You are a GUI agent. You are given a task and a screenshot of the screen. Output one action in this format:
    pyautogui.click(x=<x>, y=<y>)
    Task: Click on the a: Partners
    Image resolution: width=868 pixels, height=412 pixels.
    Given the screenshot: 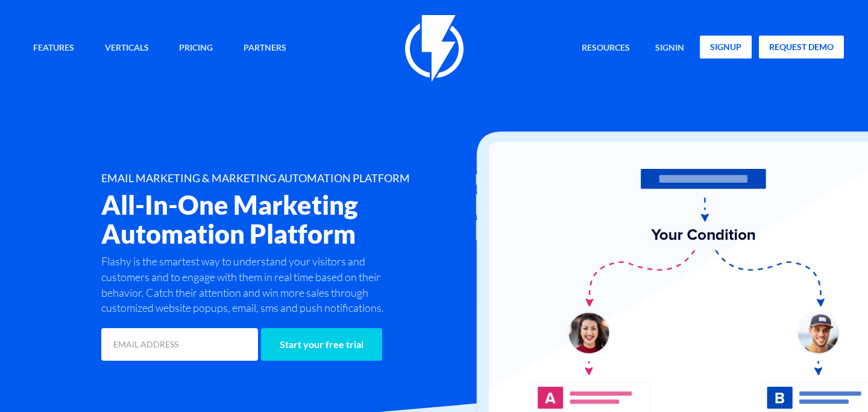 What is the action you would take?
    pyautogui.click(x=265, y=48)
    